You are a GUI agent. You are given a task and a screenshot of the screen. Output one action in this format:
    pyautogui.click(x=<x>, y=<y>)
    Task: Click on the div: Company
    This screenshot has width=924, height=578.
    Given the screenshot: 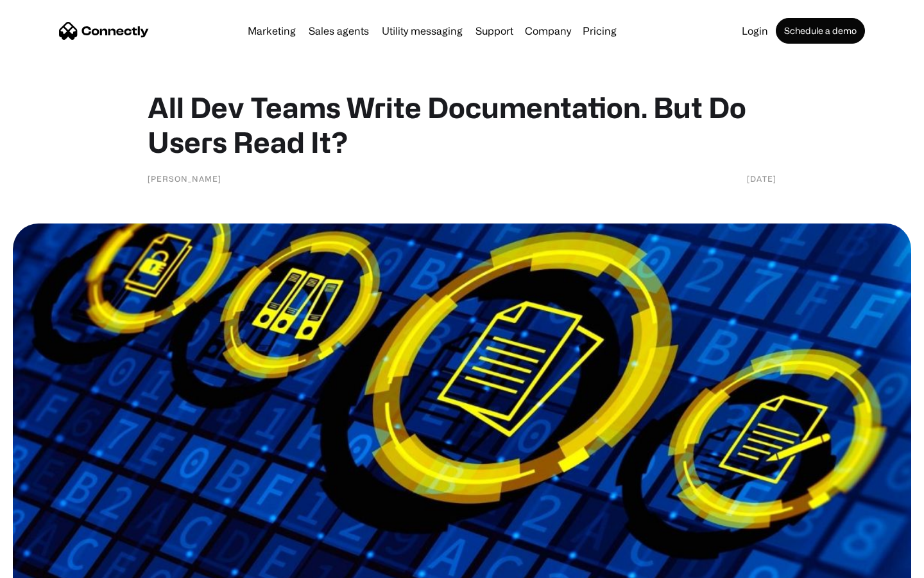 What is the action you would take?
    pyautogui.click(x=548, y=31)
    